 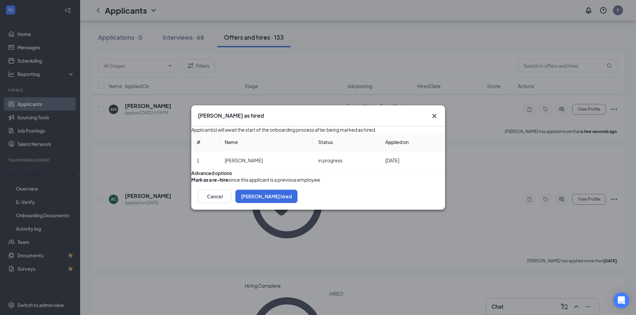 What do you see at coordinates (256, 180) in the screenshot?
I see `div: since this applicant is a previous employee.` at bounding box center [256, 180].